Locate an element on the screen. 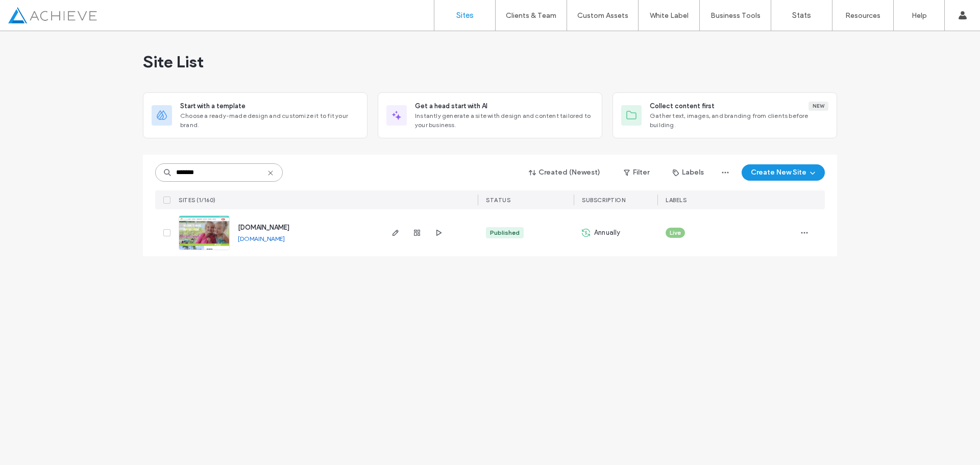 The height and width of the screenshot is (465, 980). label: Sites is located at coordinates (465, 15).